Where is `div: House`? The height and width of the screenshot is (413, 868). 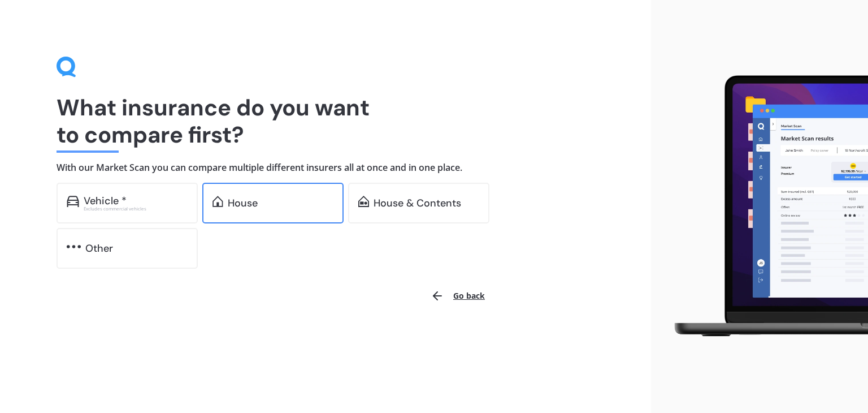 div: House is located at coordinates (242, 203).